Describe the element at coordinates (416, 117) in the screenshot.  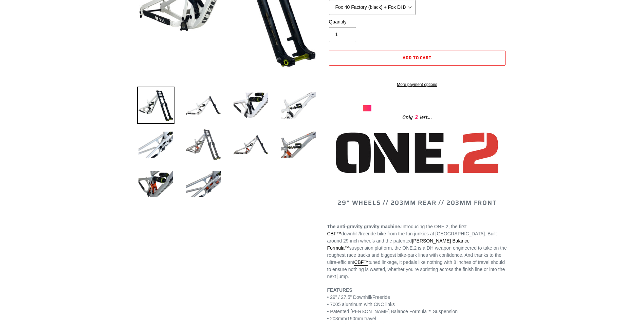
I see `span: 2` at that location.